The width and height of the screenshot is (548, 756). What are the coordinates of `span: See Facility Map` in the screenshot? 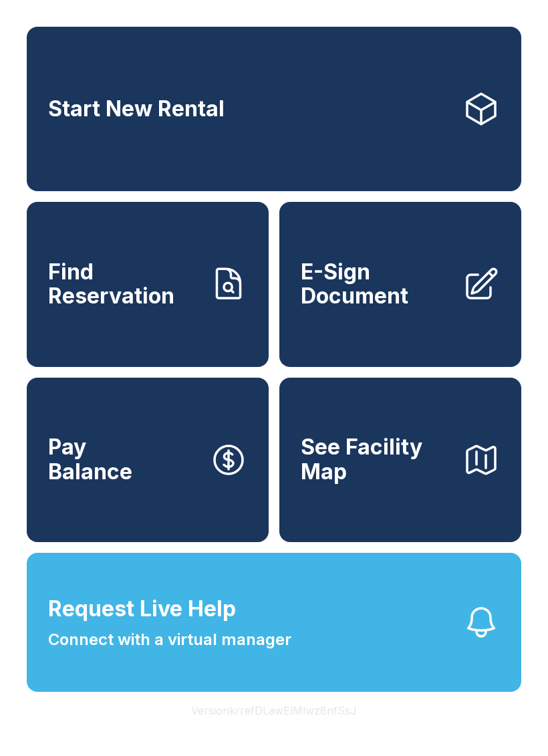 It's located at (377, 459).